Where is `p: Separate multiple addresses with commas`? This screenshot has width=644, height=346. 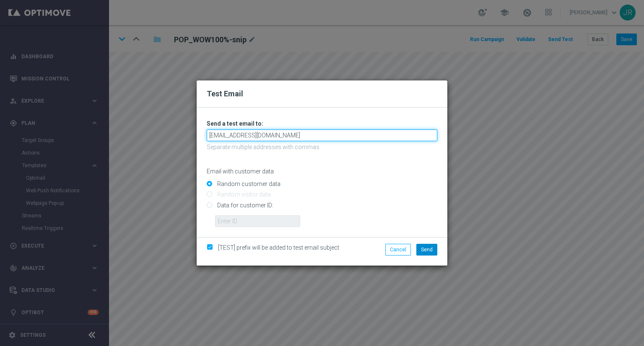
p: Separate multiple addresses with commas is located at coordinates (322, 147).